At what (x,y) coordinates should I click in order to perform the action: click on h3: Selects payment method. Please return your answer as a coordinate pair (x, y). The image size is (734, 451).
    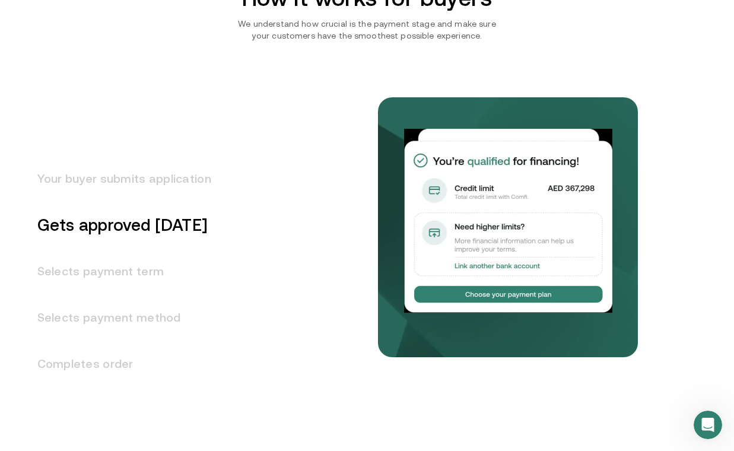
    Looking at the image, I should click on (117, 317).